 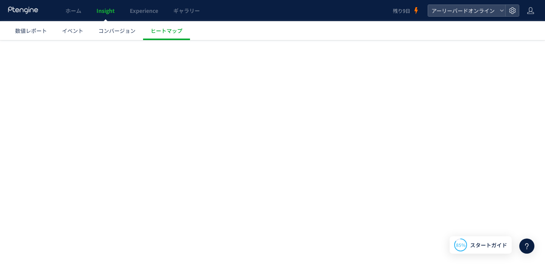 What do you see at coordinates (186, 11) in the screenshot?
I see `span: ギャラリー` at bounding box center [186, 11].